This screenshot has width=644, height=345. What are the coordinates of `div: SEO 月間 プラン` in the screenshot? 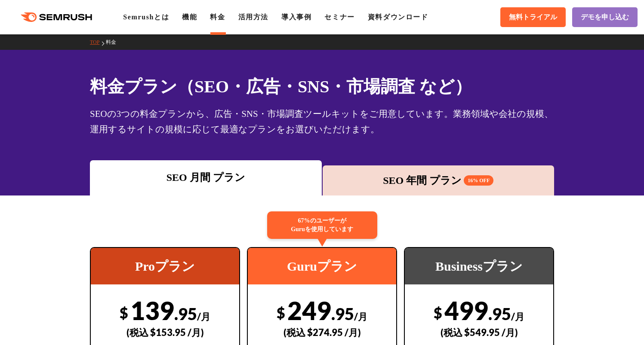 It's located at (205, 178).